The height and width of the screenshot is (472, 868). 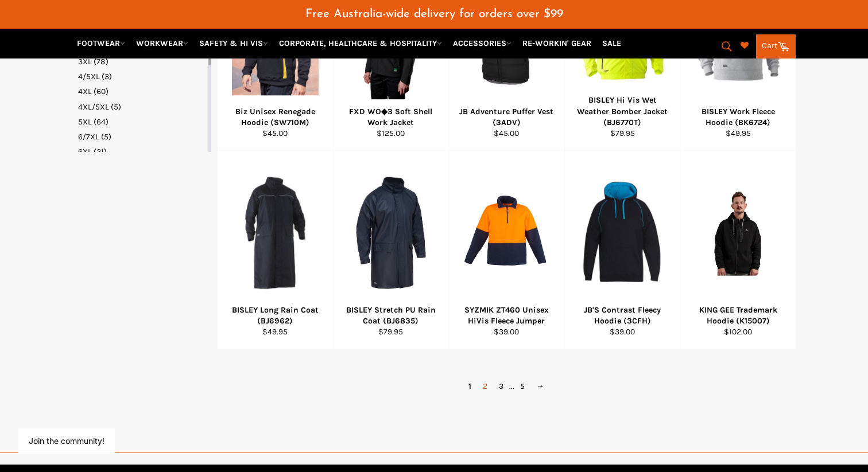 What do you see at coordinates (361, 43) in the screenshot?
I see `a: CORPORATE, HEALTHCARE & HOSPITALITY` at bounding box center [361, 43].